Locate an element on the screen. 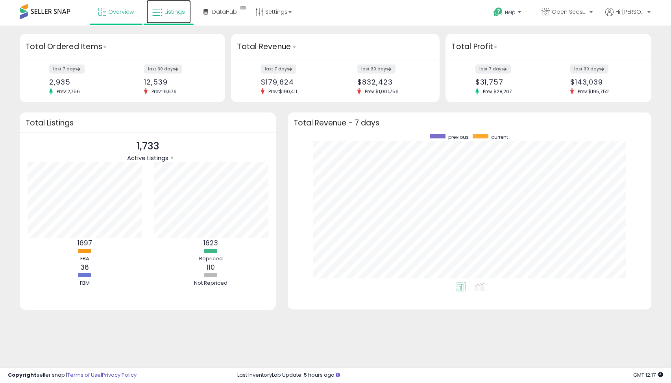  span: Prev: $195,752 is located at coordinates (593, 91).